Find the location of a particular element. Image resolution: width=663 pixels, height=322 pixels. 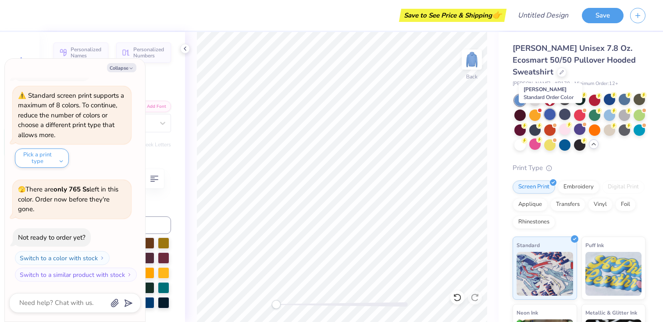

button: Save is located at coordinates (602, 15).